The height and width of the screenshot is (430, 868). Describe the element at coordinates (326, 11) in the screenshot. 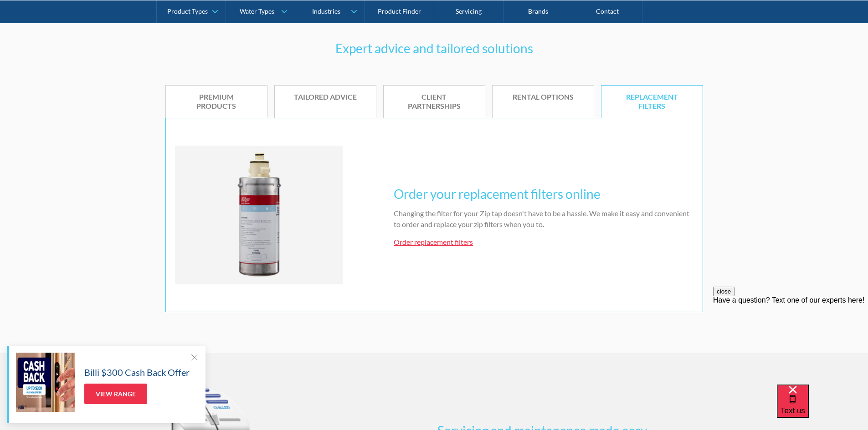

I see `div: Industries` at that location.